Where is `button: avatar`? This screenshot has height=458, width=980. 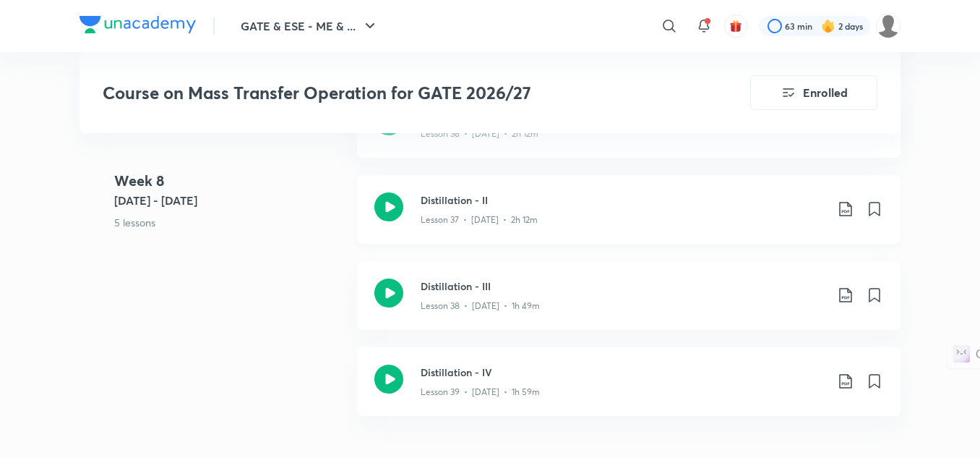 button: avatar is located at coordinates (736, 26).